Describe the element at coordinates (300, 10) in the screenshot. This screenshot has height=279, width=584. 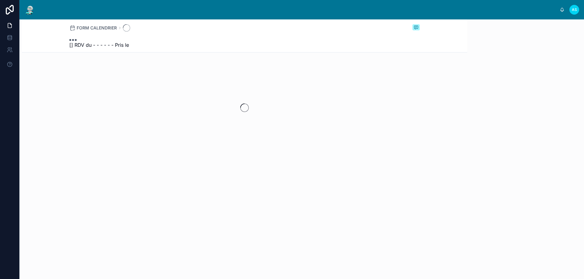
I see `div: scrollable content` at that location.